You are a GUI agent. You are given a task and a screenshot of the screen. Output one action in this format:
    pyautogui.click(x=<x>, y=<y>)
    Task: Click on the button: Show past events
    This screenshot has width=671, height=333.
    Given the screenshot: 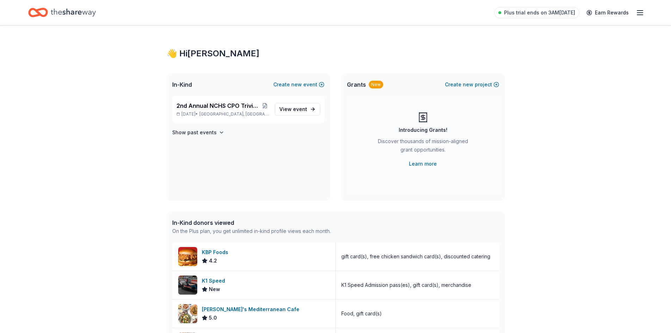 What is the action you would take?
    pyautogui.click(x=198, y=132)
    